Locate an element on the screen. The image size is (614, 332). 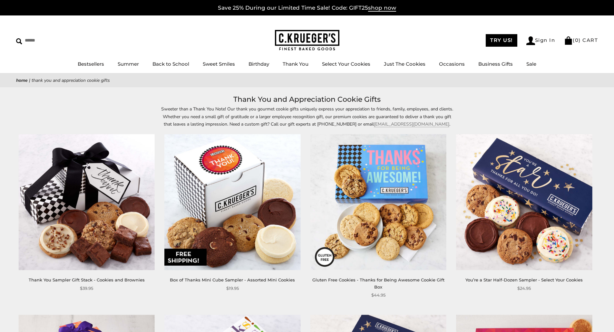
h1: Thank You and Appreciation Cookie Gifts is located at coordinates (307, 100).